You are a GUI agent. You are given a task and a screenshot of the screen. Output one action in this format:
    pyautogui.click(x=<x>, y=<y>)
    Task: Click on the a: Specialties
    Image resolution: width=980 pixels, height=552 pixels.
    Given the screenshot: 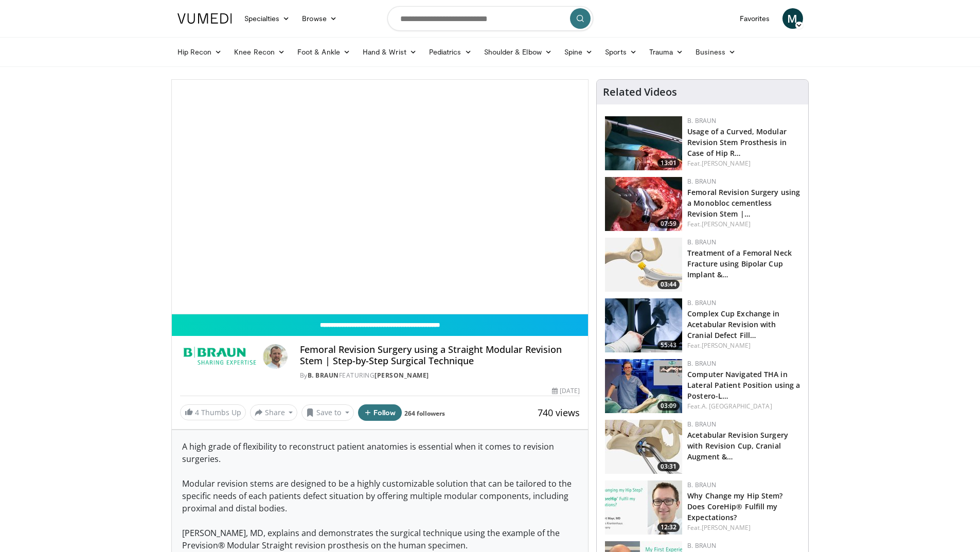 What is the action you would take?
    pyautogui.click(x=267, y=18)
    